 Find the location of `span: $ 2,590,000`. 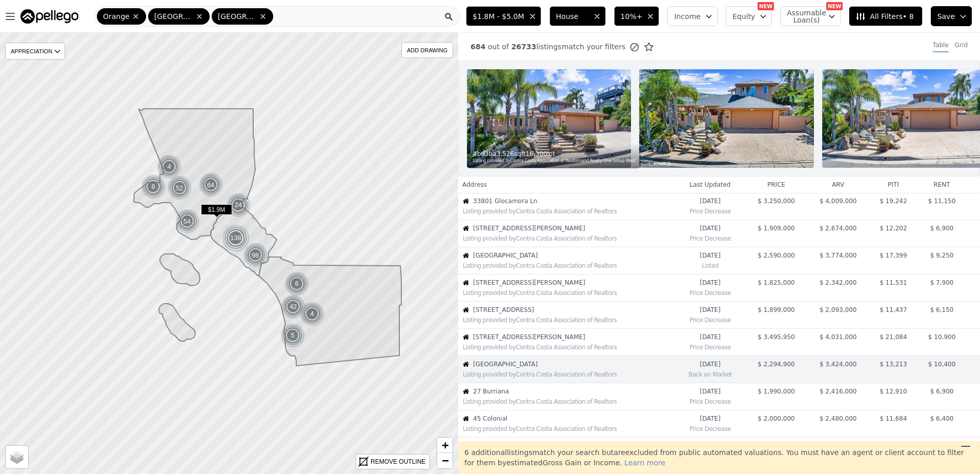

span: $ 2,590,000 is located at coordinates (776, 256).